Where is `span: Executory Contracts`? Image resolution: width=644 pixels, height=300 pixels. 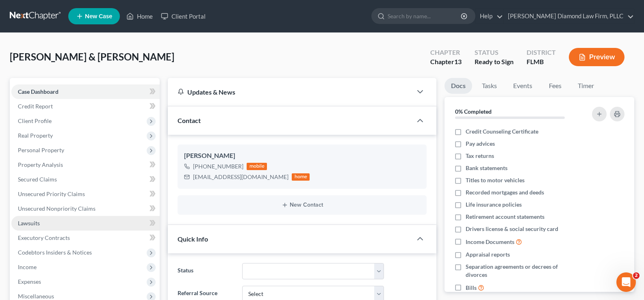 span: Executory Contracts is located at coordinates (44, 237).